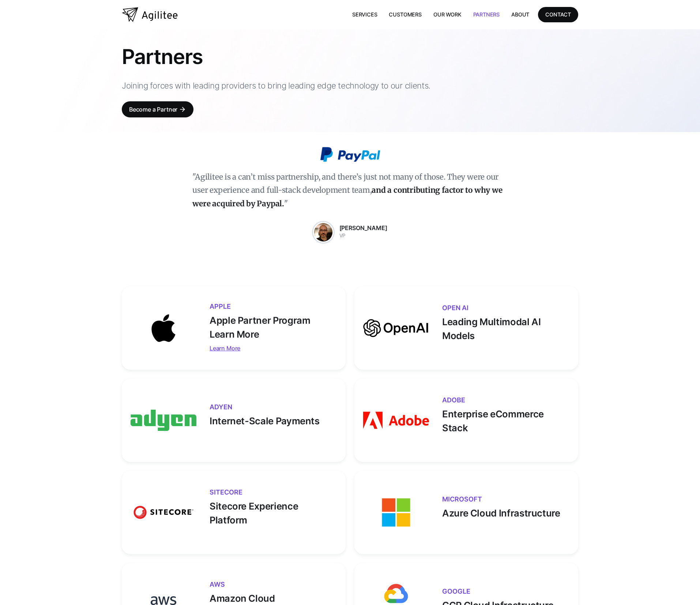  Describe the element at coordinates (506, 308) in the screenshot. I see `h3: Open AI` at that location.